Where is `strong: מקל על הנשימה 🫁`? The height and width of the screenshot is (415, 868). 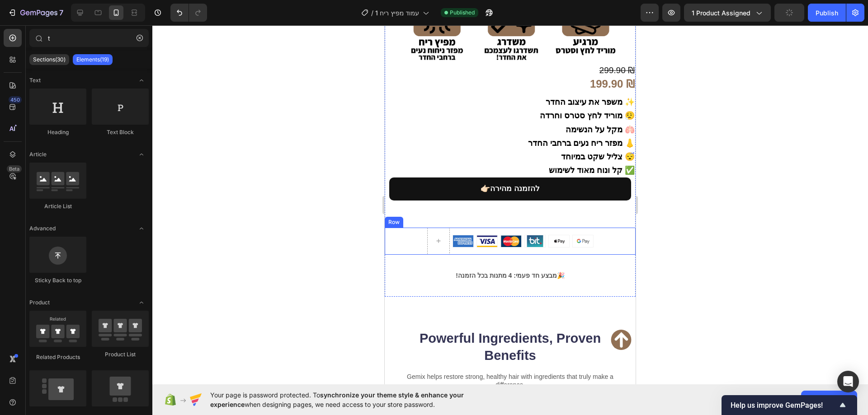 strong: מקל על הנשימה 🫁 is located at coordinates (215, 105).